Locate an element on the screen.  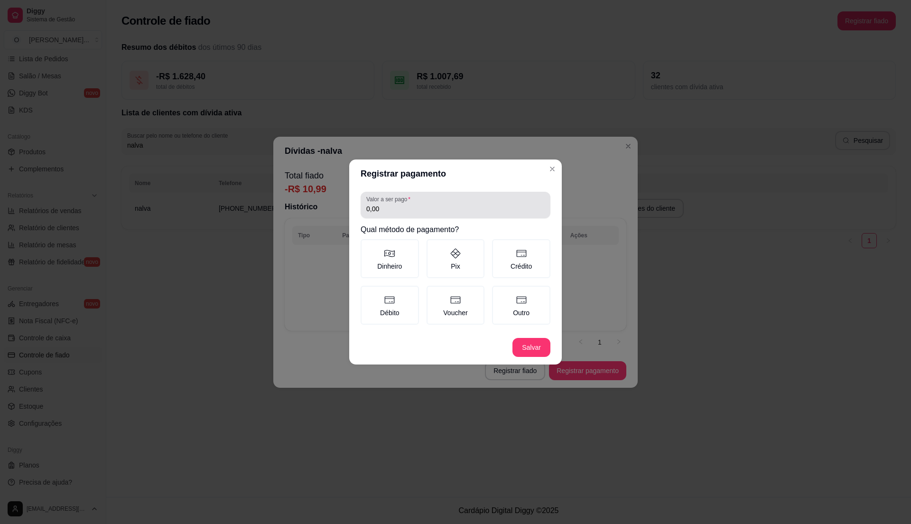
button: Salvar is located at coordinates (532, 347).